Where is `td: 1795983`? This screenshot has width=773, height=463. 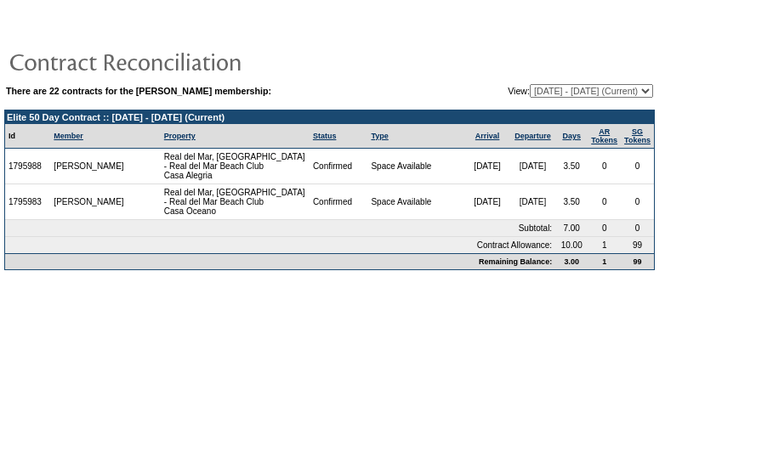 td: 1795983 is located at coordinates (27, 202).